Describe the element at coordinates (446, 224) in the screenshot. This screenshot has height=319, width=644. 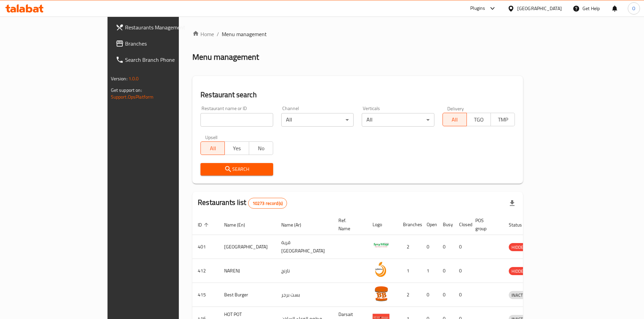
I see `th: Busy` at that location.